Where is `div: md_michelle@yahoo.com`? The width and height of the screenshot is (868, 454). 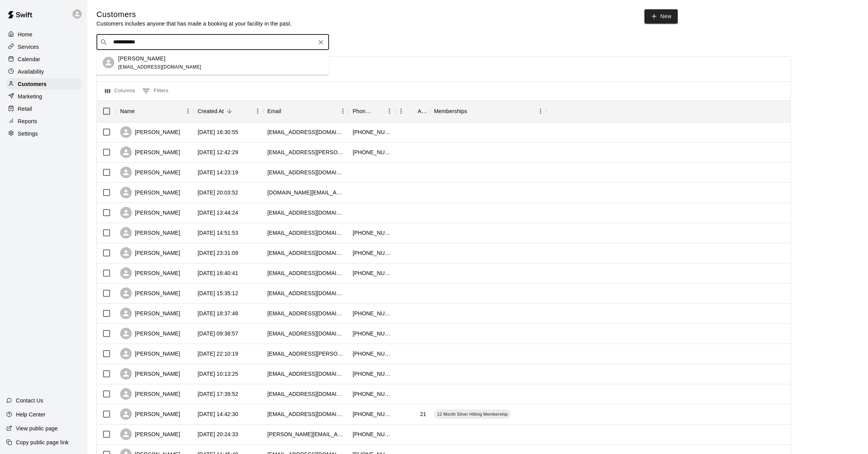
div: md_michelle@yahoo.com is located at coordinates (306, 313).